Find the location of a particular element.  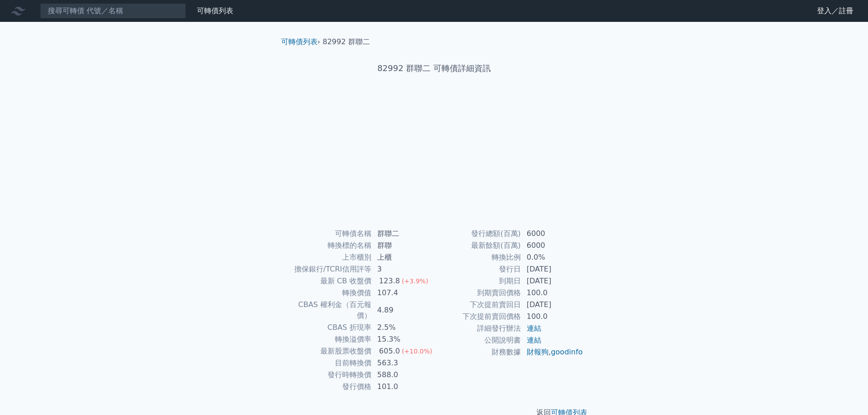

td: 轉換比例 is located at coordinates (478, 258).